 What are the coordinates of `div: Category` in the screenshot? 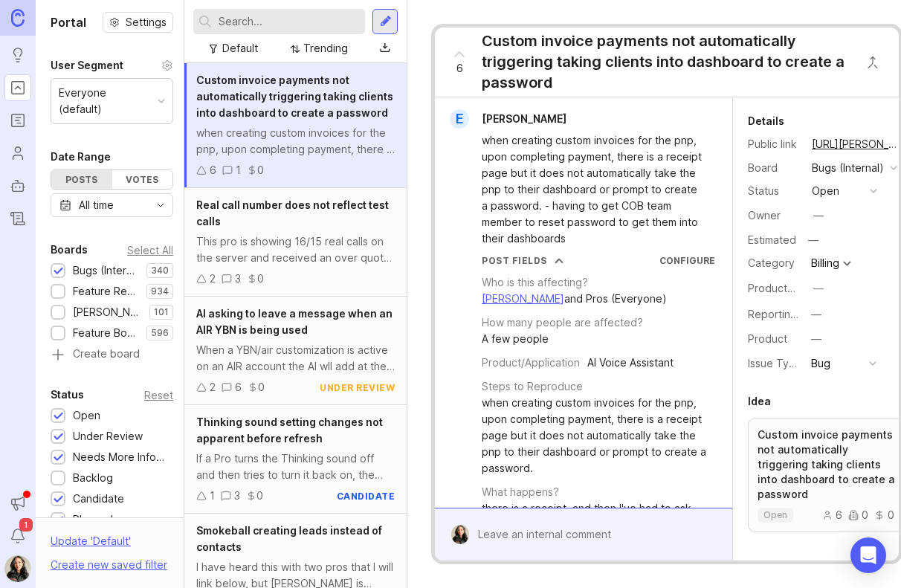 It's located at (774, 263).